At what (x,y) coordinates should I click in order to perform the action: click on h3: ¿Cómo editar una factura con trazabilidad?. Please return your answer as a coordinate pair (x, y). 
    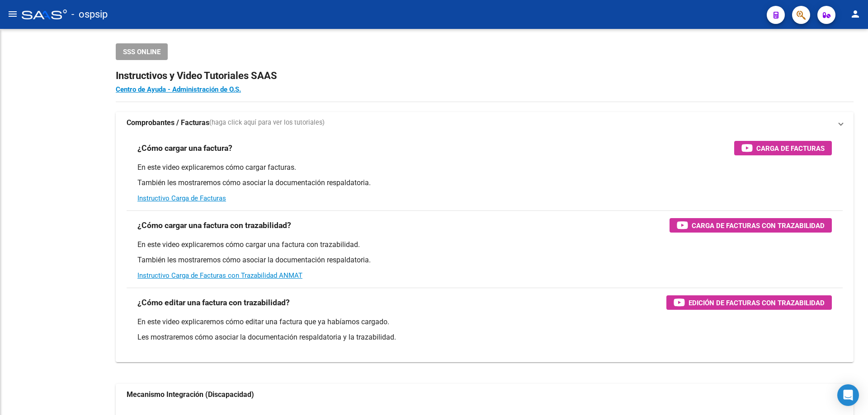
    Looking at the image, I should click on (213, 303).